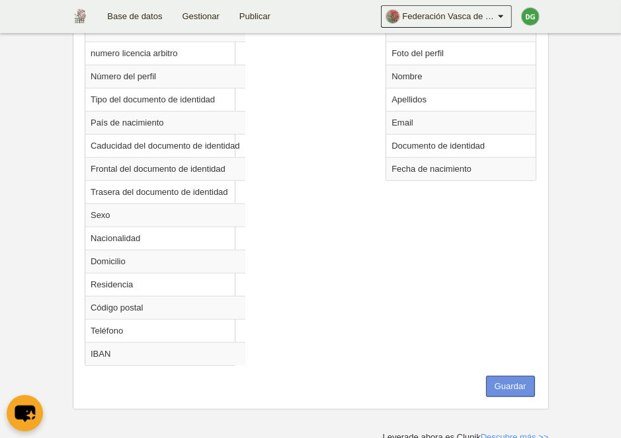 The width and height of the screenshot is (621, 438). What do you see at coordinates (165, 261) in the screenshot?
I see `td: Domicilio` at bounding box center [165, 261].